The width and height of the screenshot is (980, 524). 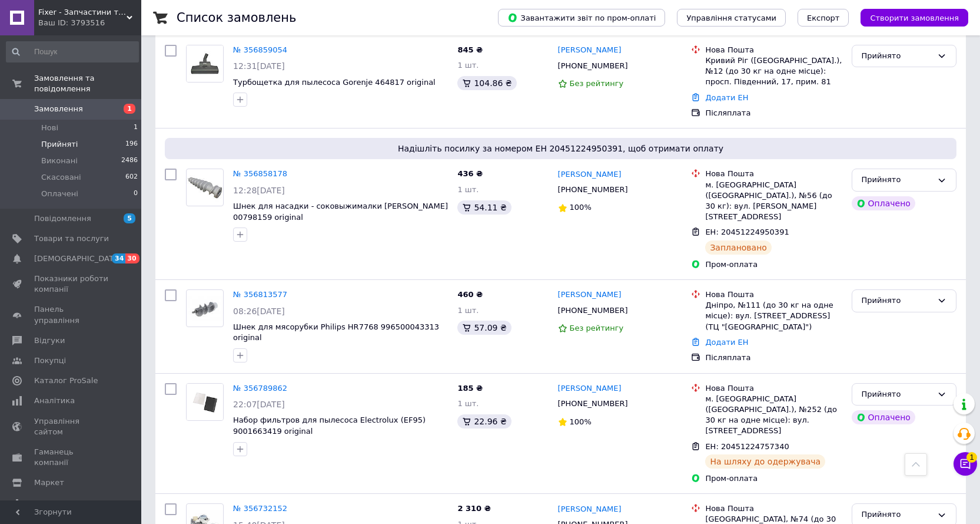 I want to click on div: 104.86 ₴, so click(x=487, y=83).